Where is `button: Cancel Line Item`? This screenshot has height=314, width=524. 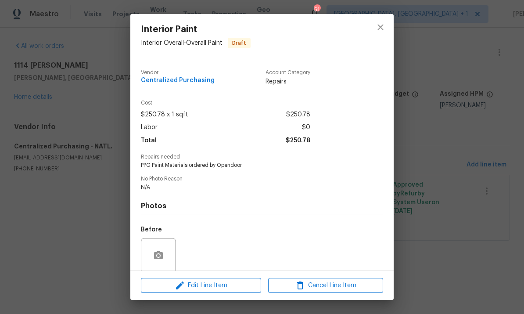
button: Cancel Line Item is located at coordinates (326, 285).